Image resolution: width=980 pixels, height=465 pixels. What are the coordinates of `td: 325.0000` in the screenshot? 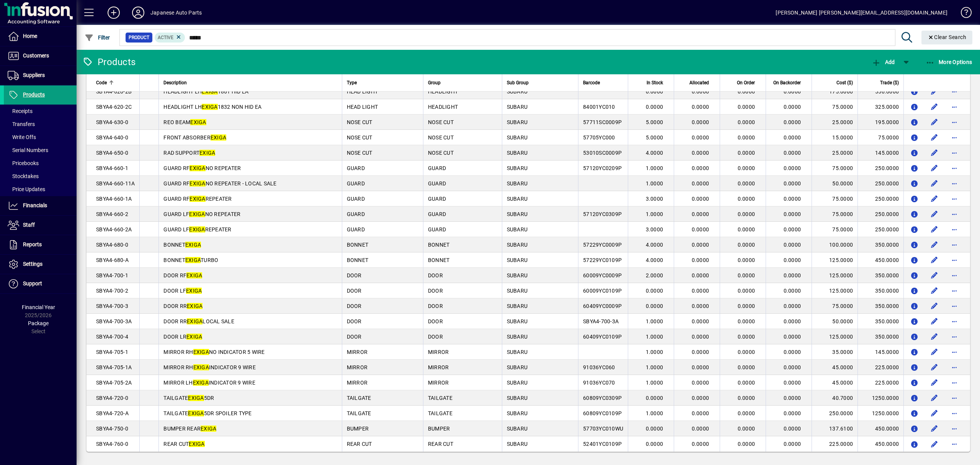 It's located at (880, 107).